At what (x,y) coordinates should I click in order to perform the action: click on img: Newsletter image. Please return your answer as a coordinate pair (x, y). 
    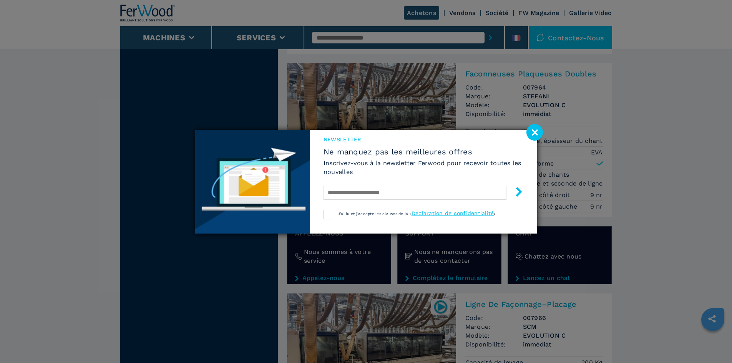
    Looking at the image, I should click on (252, 182).